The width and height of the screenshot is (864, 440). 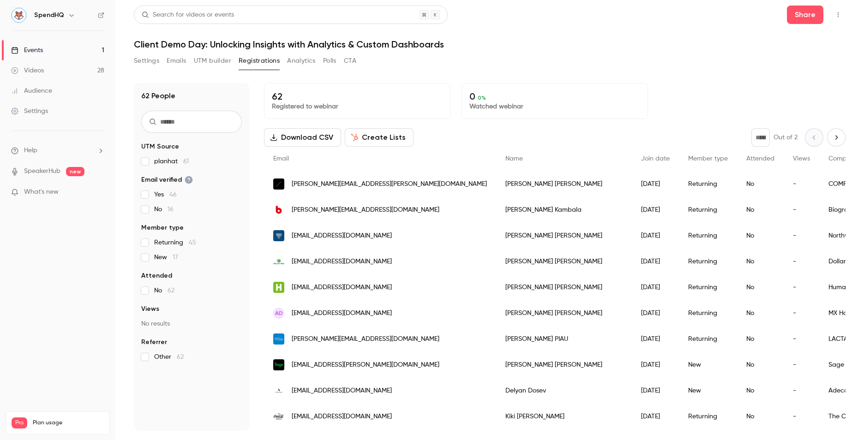 I want to click on h1: 62 People, so click(x=158, y=96).